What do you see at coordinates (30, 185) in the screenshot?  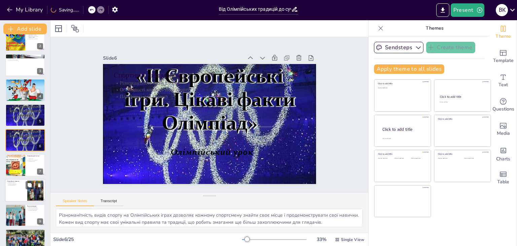 I see `button: Duplicate Slide` at bounding box center [30, 185].